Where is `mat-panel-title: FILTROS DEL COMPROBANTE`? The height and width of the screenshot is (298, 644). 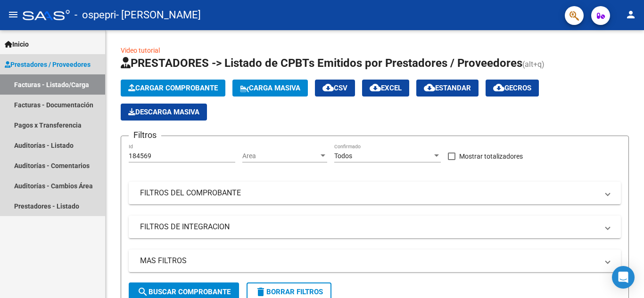
mat-panel-title: FILTROS DEL COMPROBANTE is located at coordinates (369, 193).